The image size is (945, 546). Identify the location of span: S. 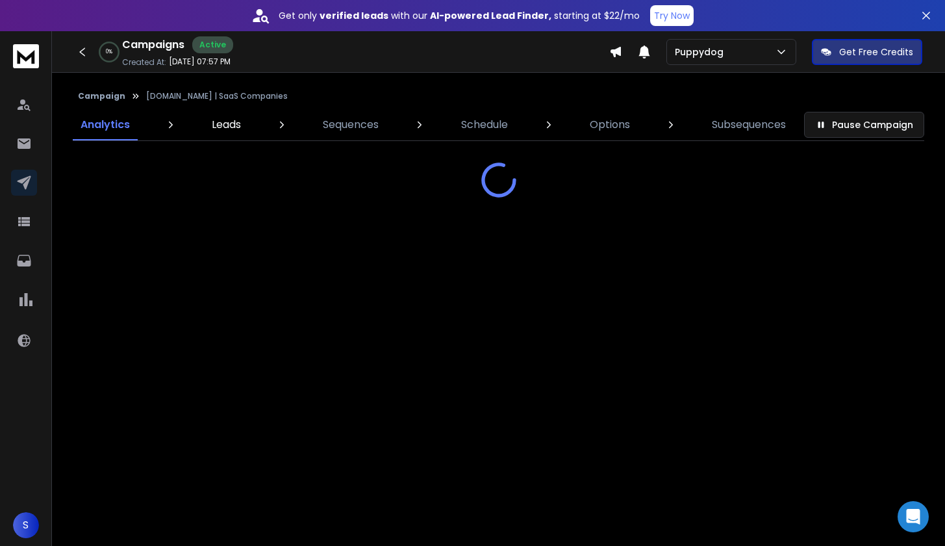
(26, 525).